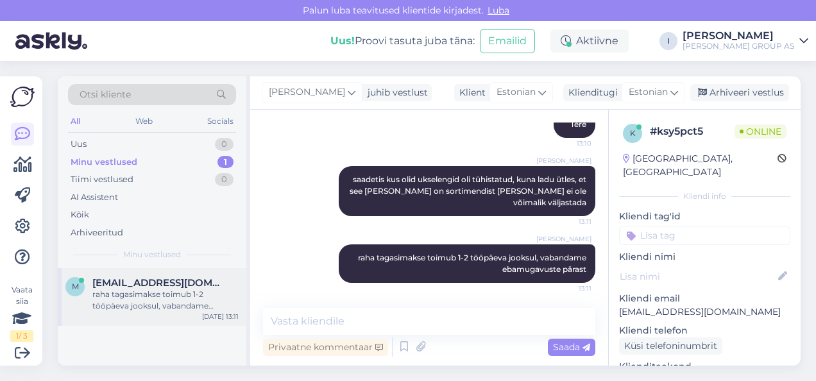 The image size is (816, 381). I want to click on div: I, so click(669, 41).